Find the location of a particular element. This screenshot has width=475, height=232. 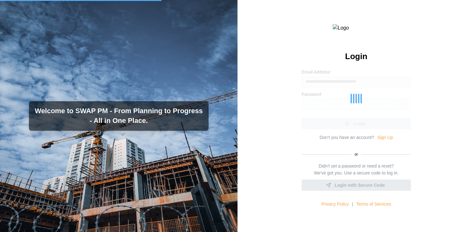

h2: Login is located at coordinates (356, 56).